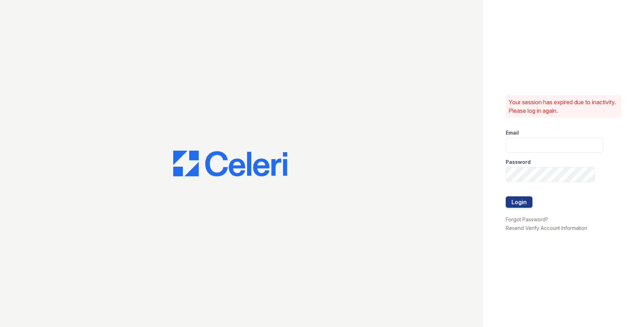  What do you see at coordinates (527, 219) in the screenshot?
I see `a: Forgot Password?` at bounding box center [527, 219].